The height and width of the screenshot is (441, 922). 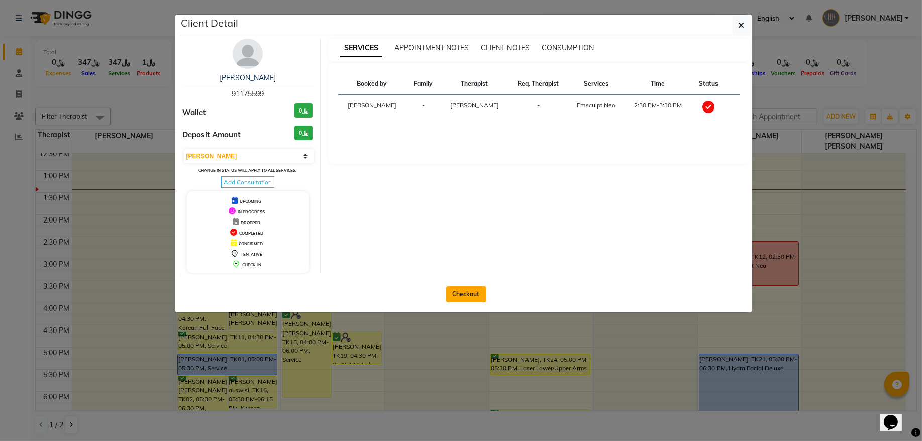 I want to click on span: Deposit Amount, so click(x=212, y=135).